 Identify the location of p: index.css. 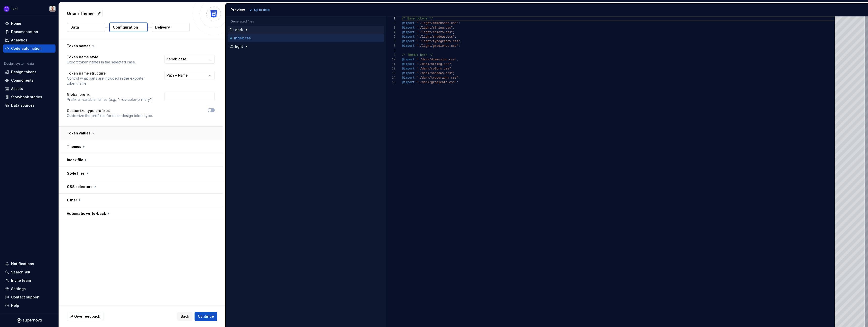
(242, 38).